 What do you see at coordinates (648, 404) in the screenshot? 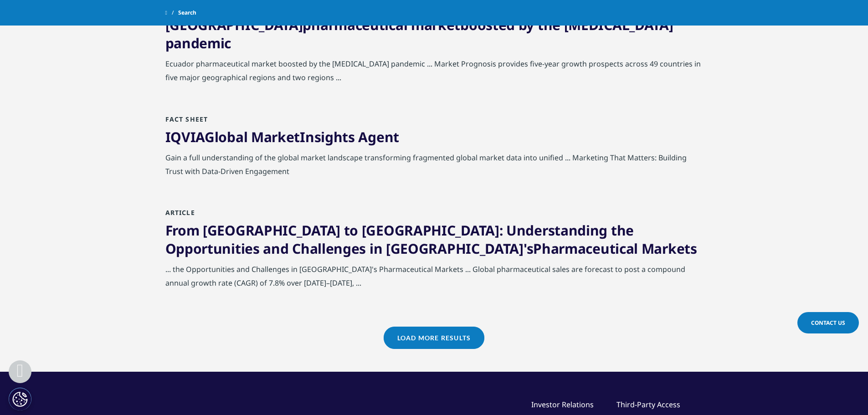
I see `a: Third-Party Access` at bounding box center [648, 404].